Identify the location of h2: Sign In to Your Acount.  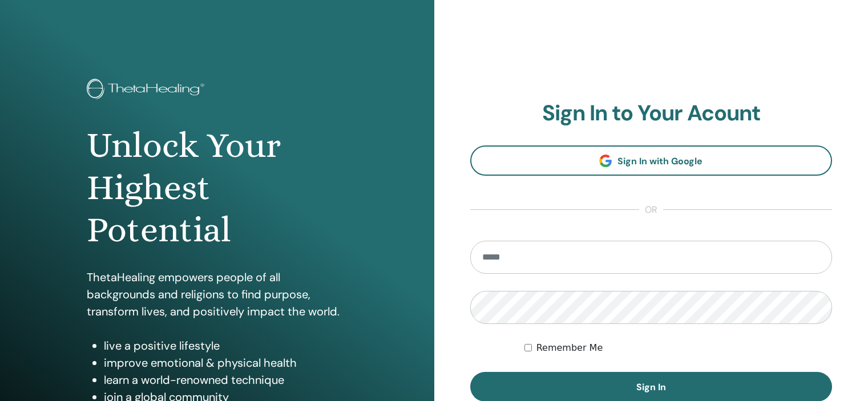
(651, 114).